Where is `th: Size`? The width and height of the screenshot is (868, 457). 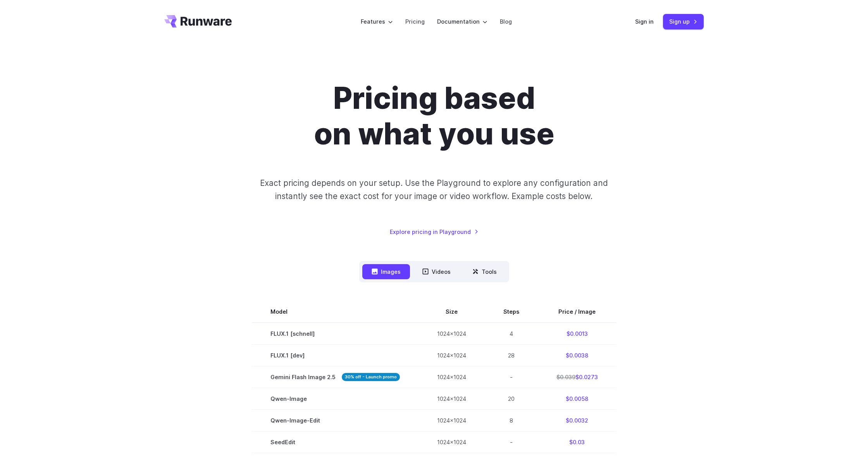
th: Size is located at coordinates (451, 312).